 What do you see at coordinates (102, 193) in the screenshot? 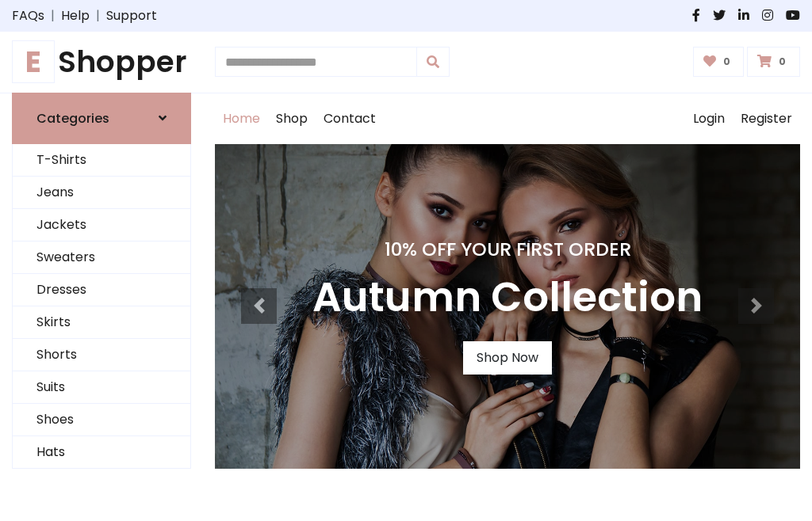
I see `a: Jeans` at bounding box center [102, 193].